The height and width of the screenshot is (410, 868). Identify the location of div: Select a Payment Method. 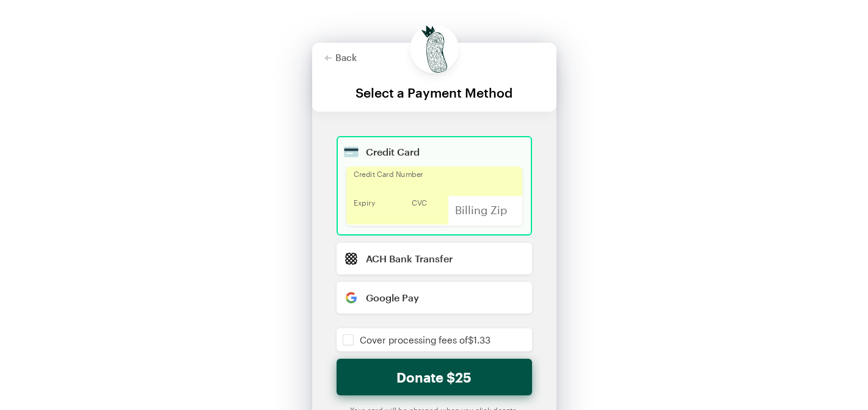
(434, 92).